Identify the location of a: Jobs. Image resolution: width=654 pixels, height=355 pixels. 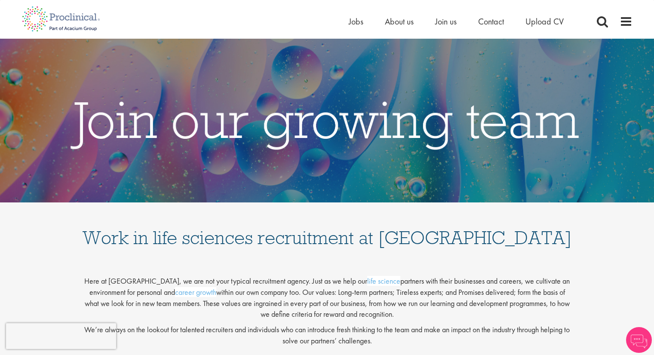
(356, 22).